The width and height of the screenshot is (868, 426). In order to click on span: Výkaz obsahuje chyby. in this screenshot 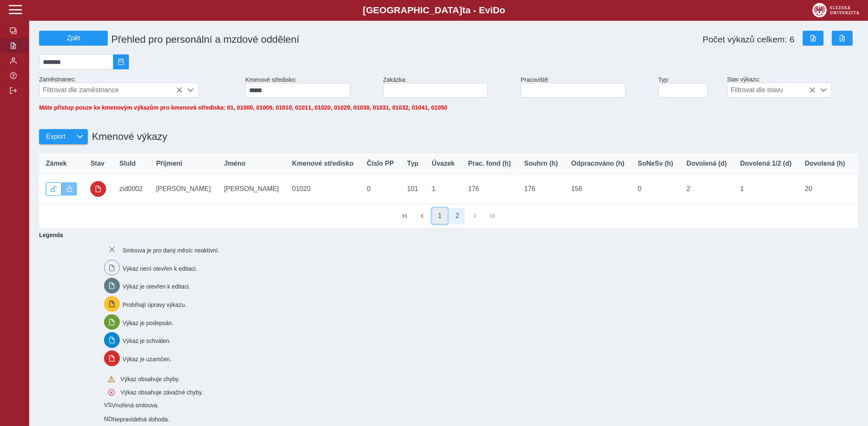, I will do `click(150, 379)`.